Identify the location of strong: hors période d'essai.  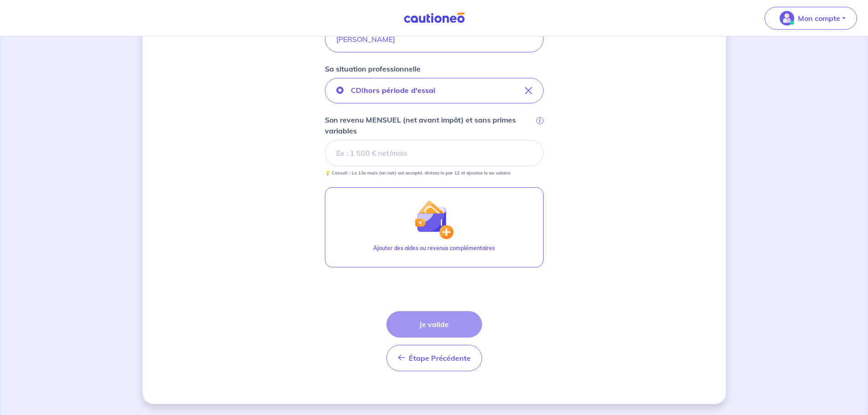
(399, 90).